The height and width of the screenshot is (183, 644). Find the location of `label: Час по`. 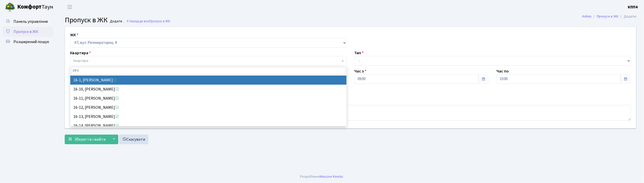

label: Час по is located at coordinates (502, 71).